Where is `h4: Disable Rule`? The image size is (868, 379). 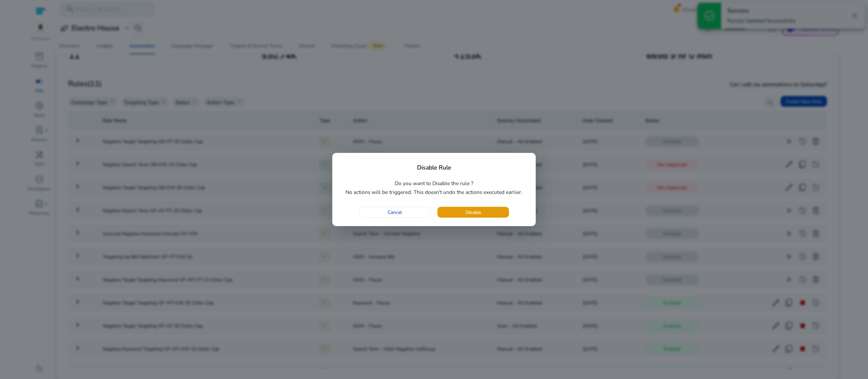 h4: Disable Rule is located at coordinates (434, 167).